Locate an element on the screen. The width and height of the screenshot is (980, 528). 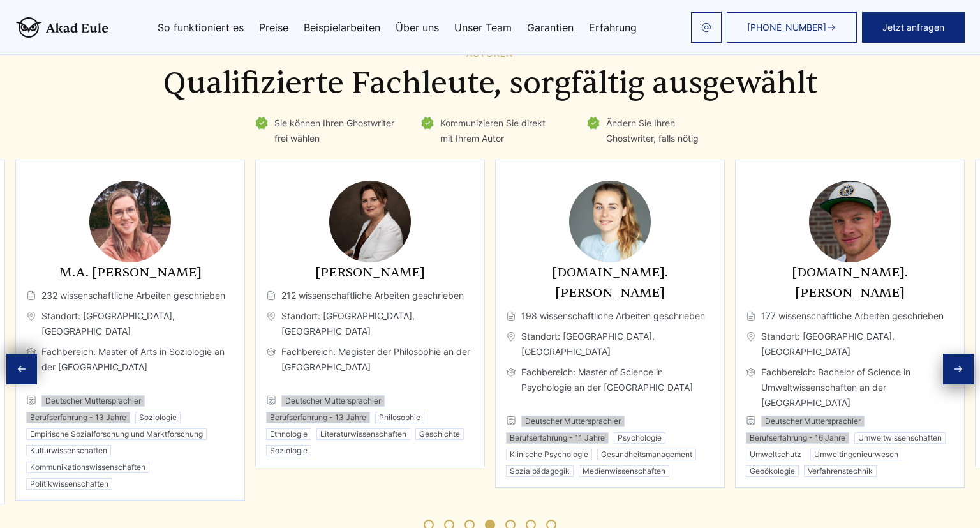
img: email is located at coordinates (706, 28).